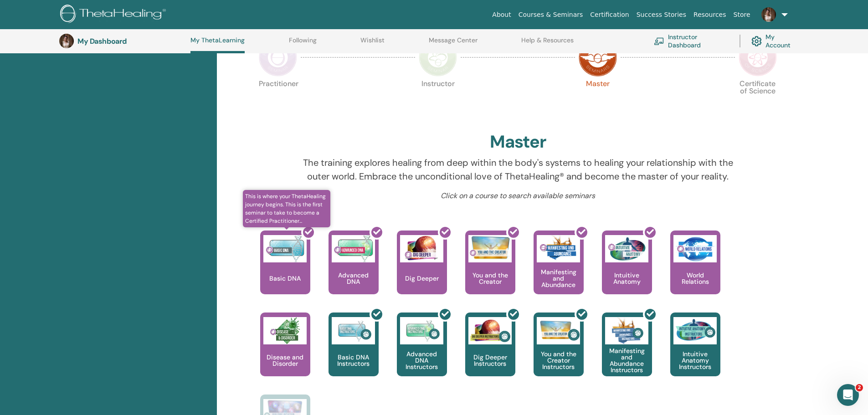 The image size is (868, 415). What do you see at coordinates (627, 353) in the screenshot?
I see `a: Manifesting and Abundance Instructors Manifesting and Abundance Instructors` at bounding box center [627, 353].